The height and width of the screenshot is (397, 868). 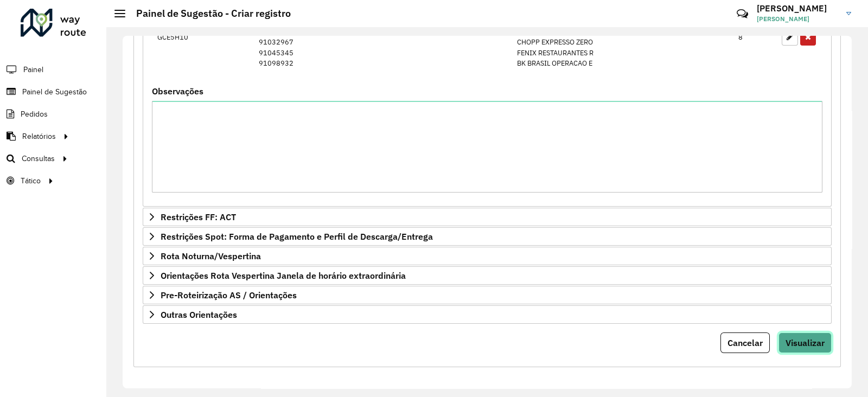 What do you see at coordinates (487, 236) in the screenshot?
I see `a: Restrições Spot: Forma de Pagamento e Perfil de Descarga/Entrega` at bounding box center [487, 236].